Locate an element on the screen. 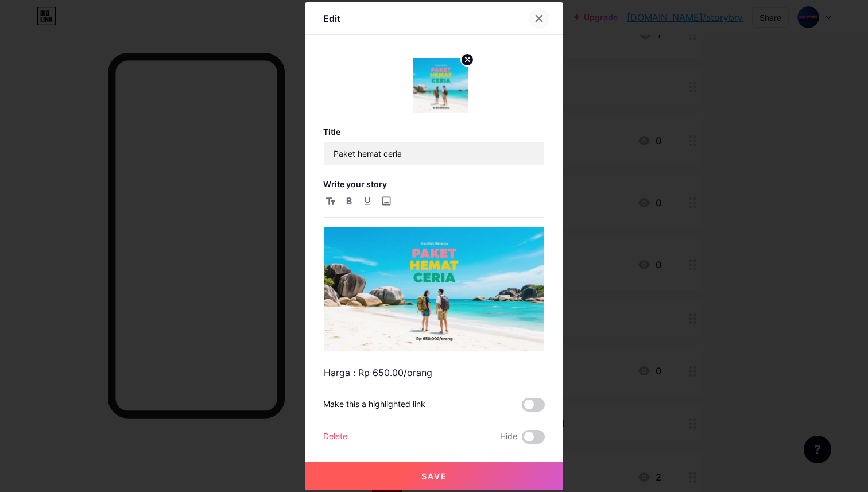  p: Harga : Rp 650.00/orang is located at coordinates (434, 373).